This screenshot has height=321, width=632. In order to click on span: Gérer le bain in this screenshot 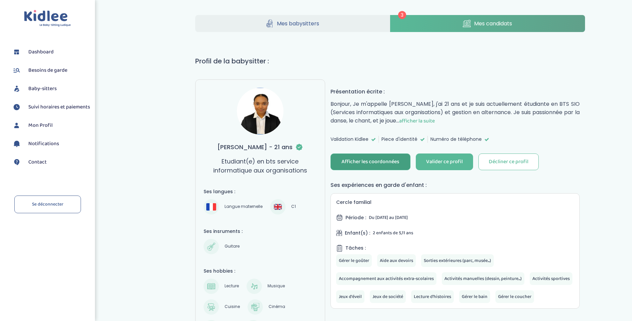, I will do `click(474, 296)`.